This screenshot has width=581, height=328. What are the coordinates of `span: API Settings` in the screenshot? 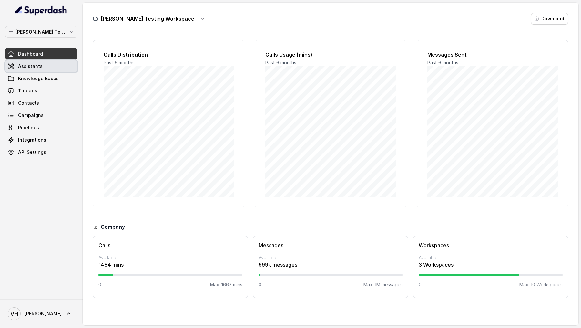 It's located at (32, 152).